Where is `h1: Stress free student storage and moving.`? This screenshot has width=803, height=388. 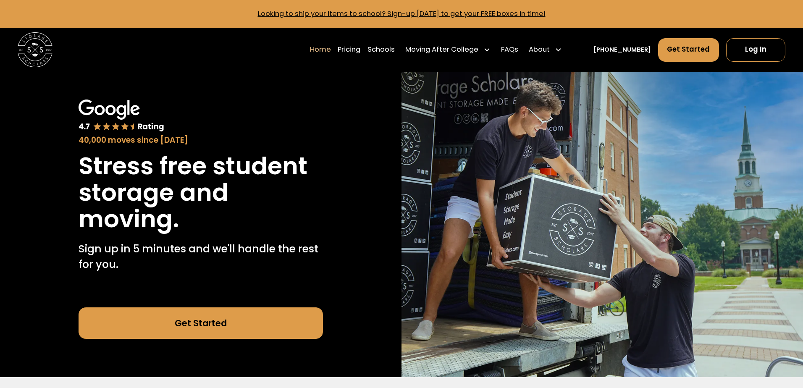 h1: Stress free student storage and moving. is located at coordinates (201, 192).